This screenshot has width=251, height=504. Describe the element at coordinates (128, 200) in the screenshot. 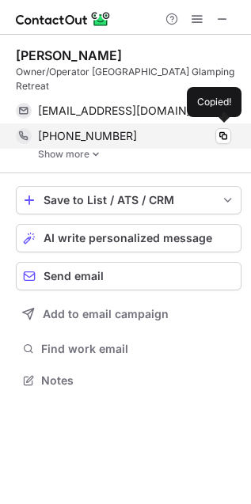

I see `div: Save to List / ATS / CRM` at that location.